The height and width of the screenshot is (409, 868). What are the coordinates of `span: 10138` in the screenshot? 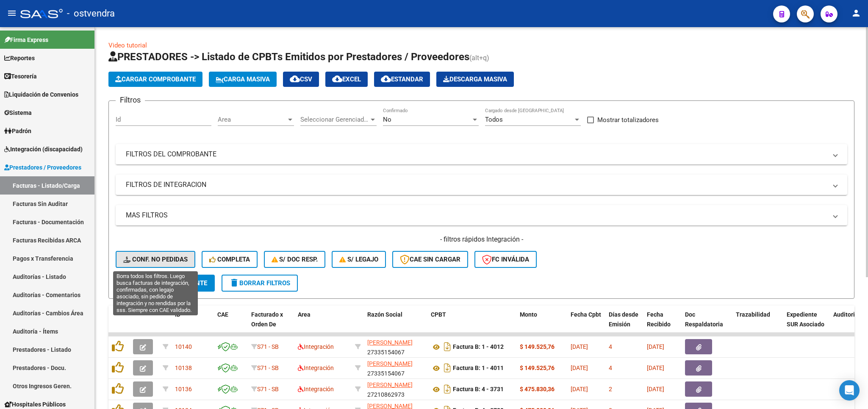 It's located at (183, 368).